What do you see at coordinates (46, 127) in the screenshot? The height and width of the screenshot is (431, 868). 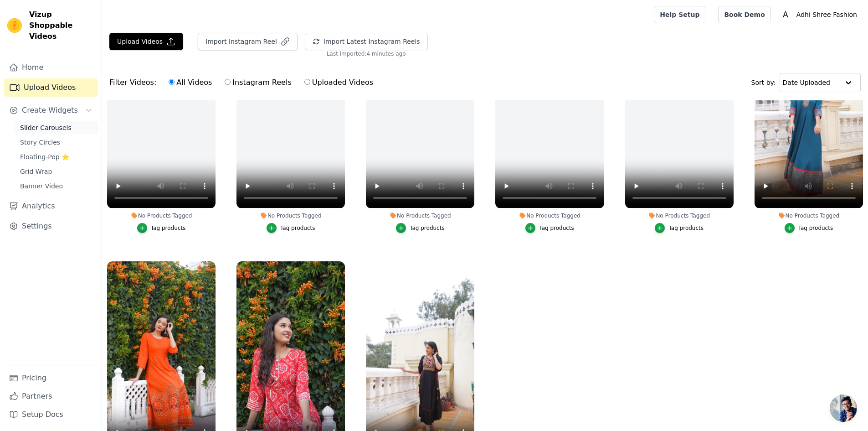 I see `span: Slider Carousels` at bounding box center [46, 127].